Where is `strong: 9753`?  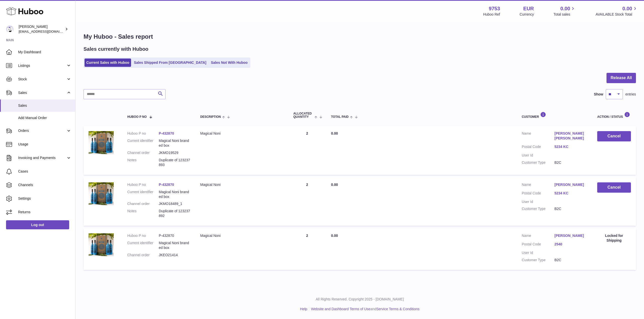
strong: 9753 is located at coordinates (495, 8).